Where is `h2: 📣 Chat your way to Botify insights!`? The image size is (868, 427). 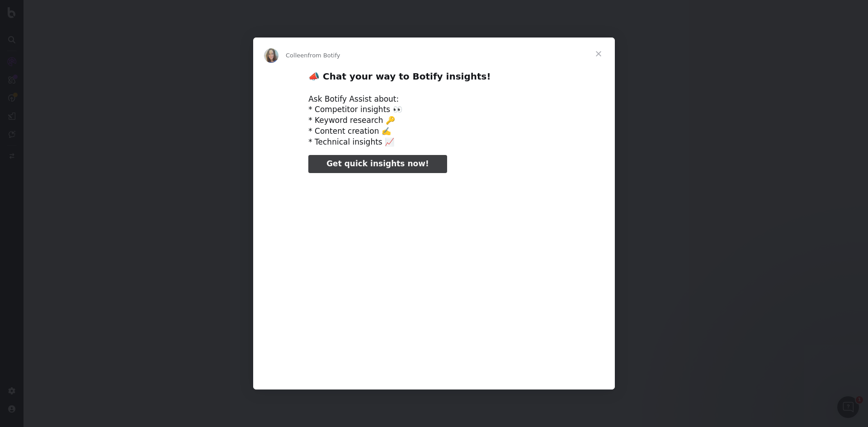 h2: 📣 Chat your way to Botify insights! is located at coordinates (434, 79).